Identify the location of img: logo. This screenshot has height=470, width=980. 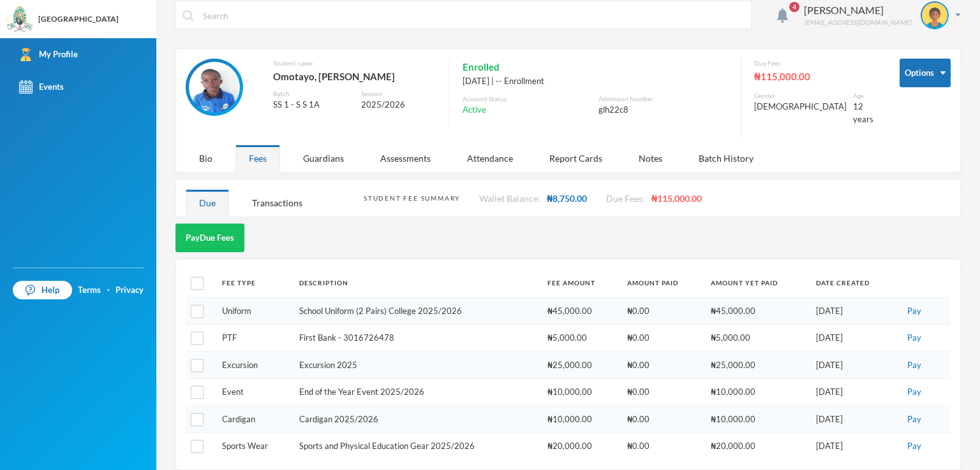
(20, 20).